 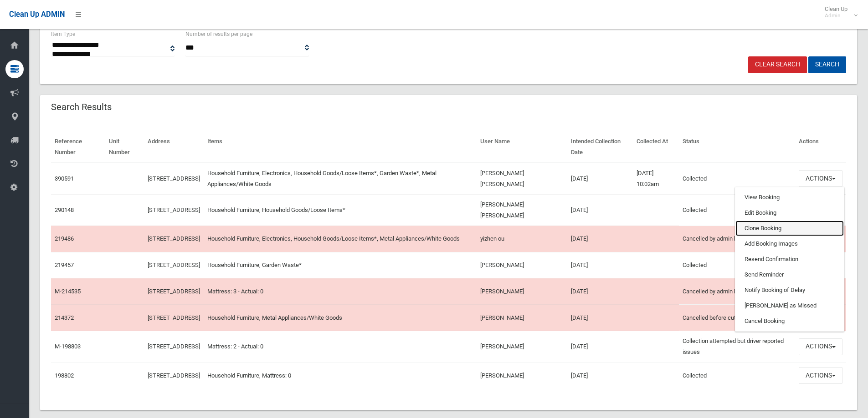 What do you see at coordinates (522, 147) in the screenshot?
I see `th: User Name` at bounding box center [522, 147].